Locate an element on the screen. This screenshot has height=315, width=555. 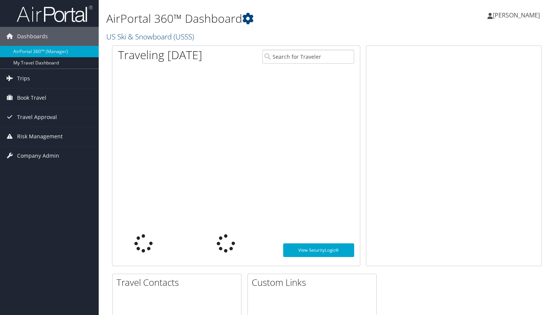
img: airportal-logo.png is located at coordinates (55, 14).